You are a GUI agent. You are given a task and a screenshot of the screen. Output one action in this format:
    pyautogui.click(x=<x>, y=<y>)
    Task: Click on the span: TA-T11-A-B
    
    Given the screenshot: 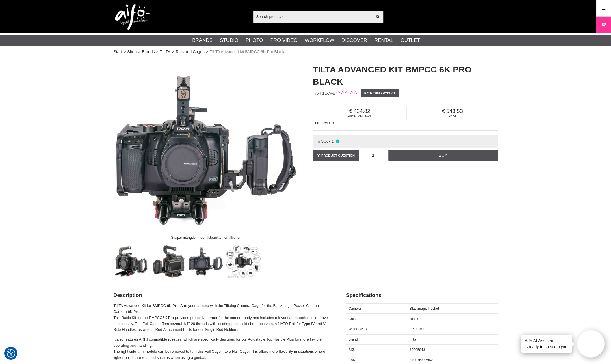 What is the action you would take?
    pyautogui.click(x=324, y=93)
    